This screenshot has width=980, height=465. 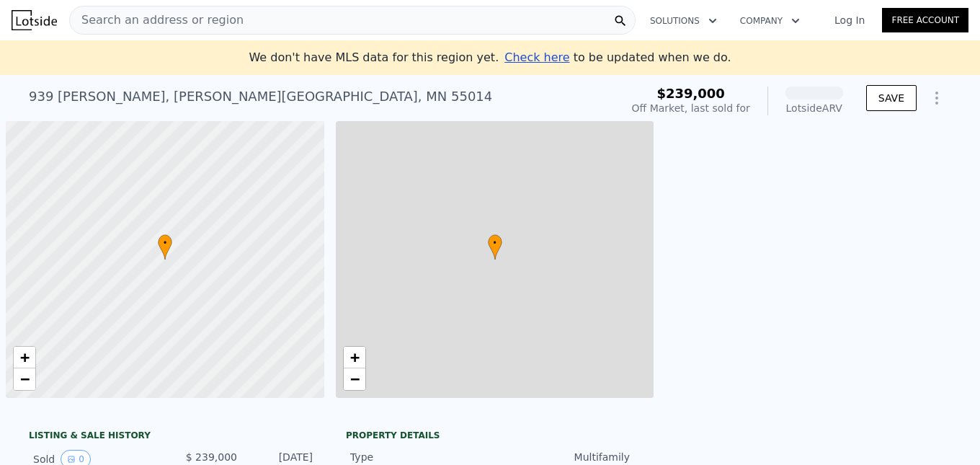 I want to click on div: Off Market, last sold for, so click(x=691, y=108).